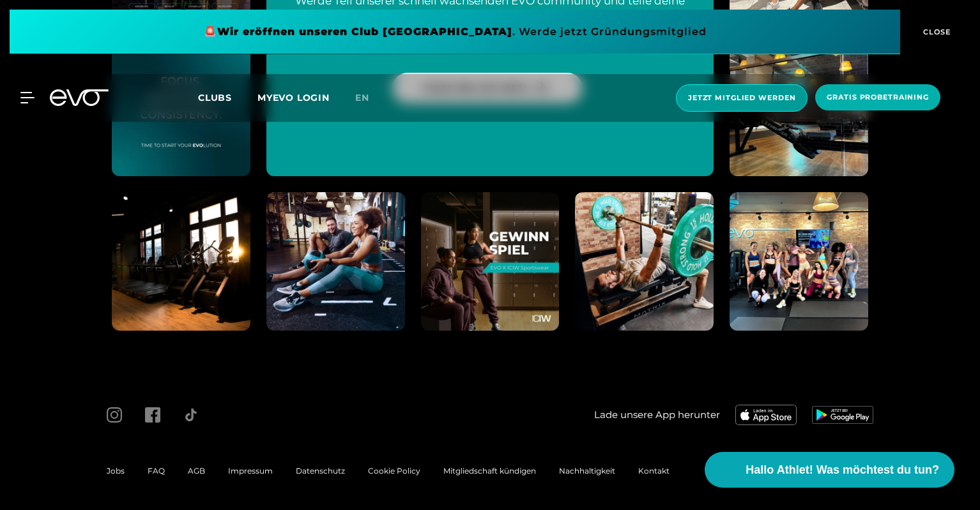 The width and height of the screenshot is (980, 510). I want to click on span: Jobs, so click(116, 470).